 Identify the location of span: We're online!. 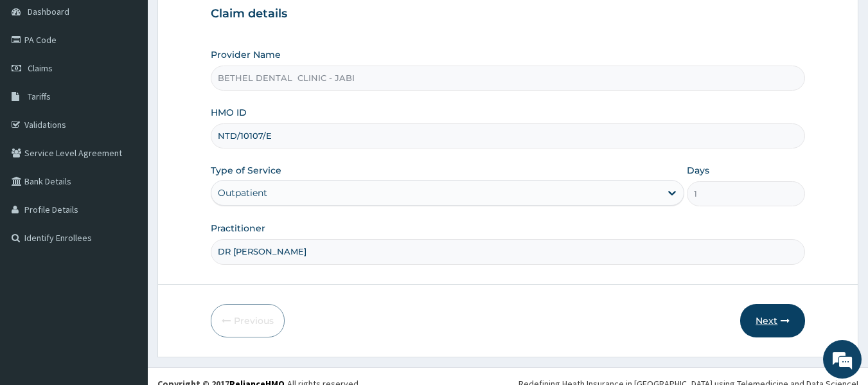
(126, 177).